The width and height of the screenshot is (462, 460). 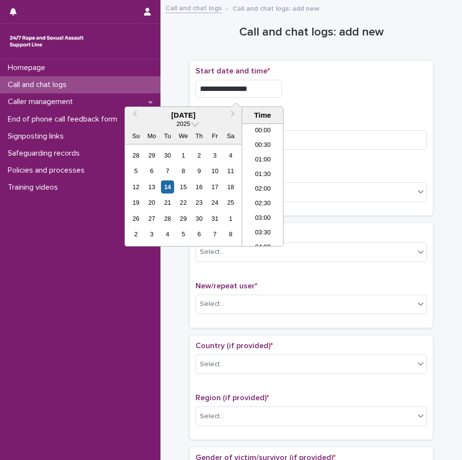 I want to click on li: 04:00, so click(x=263, y=248).